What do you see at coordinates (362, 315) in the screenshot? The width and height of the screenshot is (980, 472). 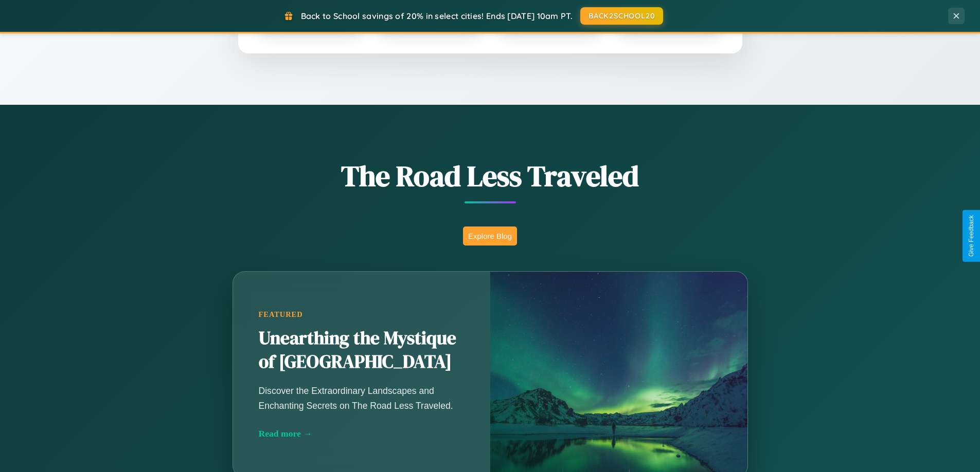 I see `div: Featured` at bounding box center [362, 315].